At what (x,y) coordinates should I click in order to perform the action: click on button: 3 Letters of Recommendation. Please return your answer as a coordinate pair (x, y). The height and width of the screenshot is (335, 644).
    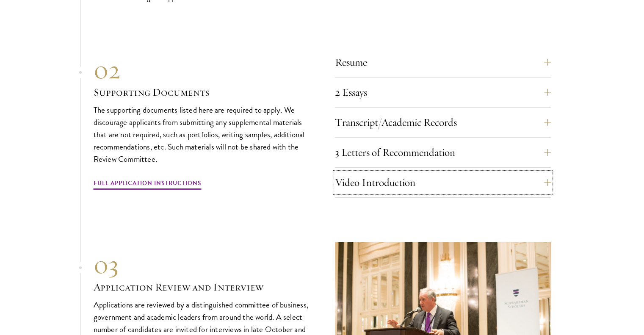
    Looking at the image, I should click on (443, 152).